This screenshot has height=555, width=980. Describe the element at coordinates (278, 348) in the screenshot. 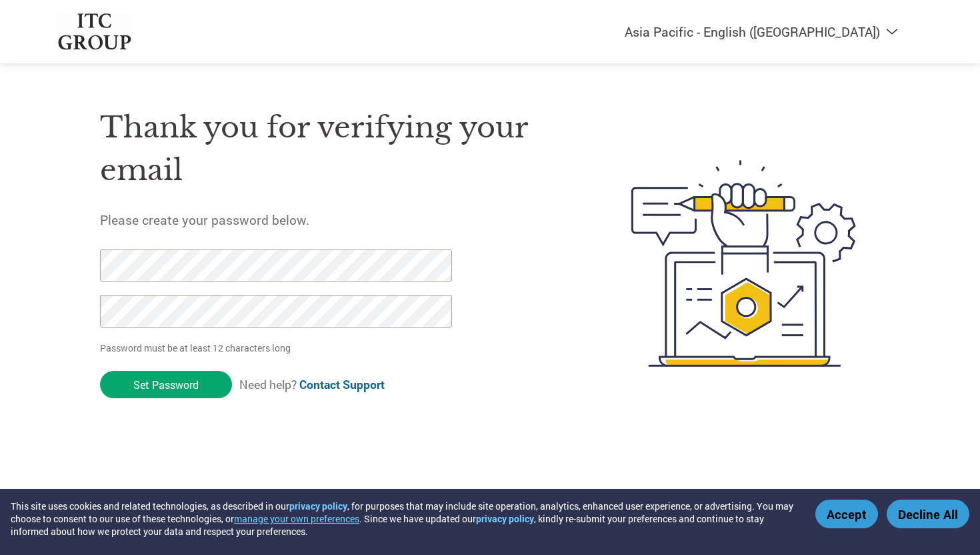

I see `p: Password must be at least 12 characters long` at that location.